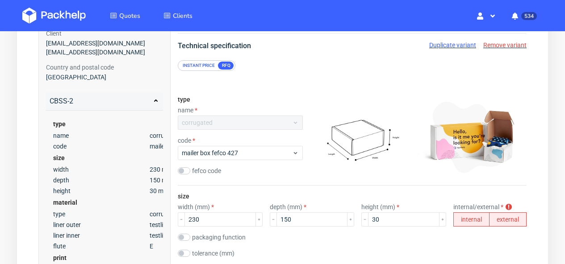 The image size is (565, 264). Describe the element at coordinates (122, 254) in the screenshot. I see `div: print` at that location.